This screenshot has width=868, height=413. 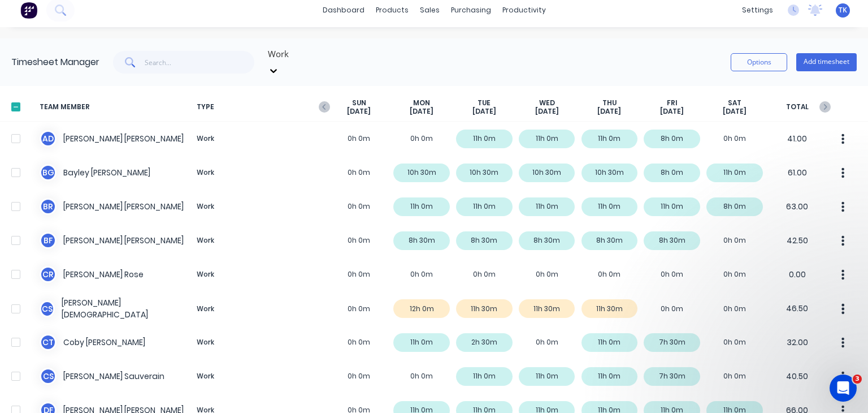 I want to click on a: dashboard, so click(x=344, y=10).